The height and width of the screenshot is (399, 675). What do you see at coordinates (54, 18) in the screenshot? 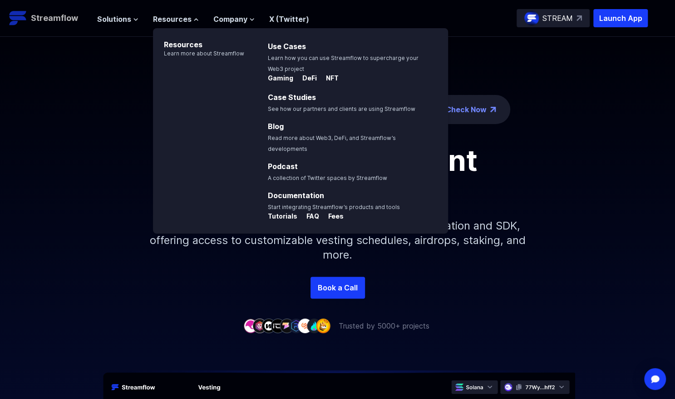
I see `p: Streamflow` at bounding box center [54, 18].